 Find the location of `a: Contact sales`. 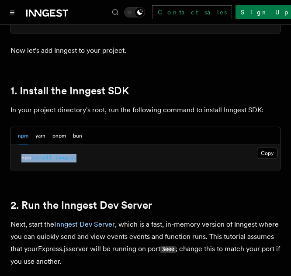

a: Contact sales is located at coordinates (192, 12).